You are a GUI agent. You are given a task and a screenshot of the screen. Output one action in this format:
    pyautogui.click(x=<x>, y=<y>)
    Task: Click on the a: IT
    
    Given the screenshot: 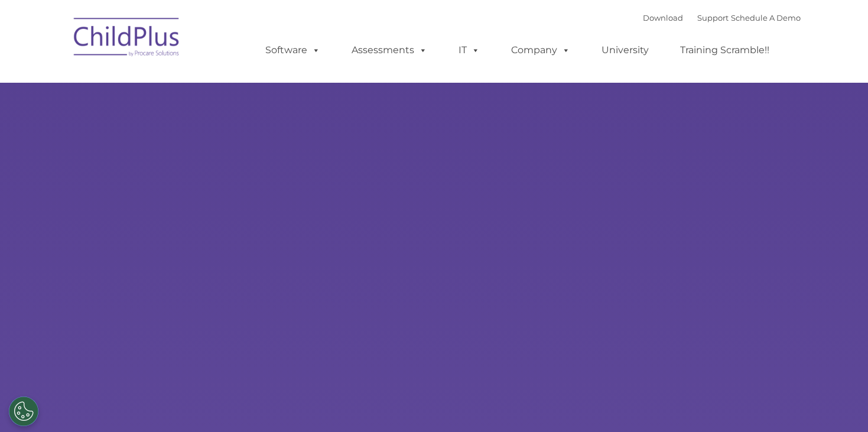 What is the action you would take?
    pyautogui.click(x=469, y=50)
    